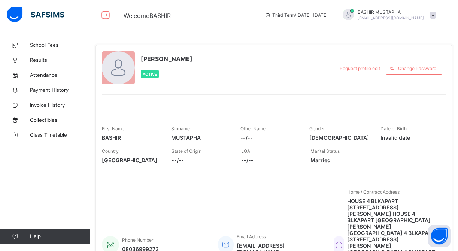  I want to click on span: Results, so click(60, 60).